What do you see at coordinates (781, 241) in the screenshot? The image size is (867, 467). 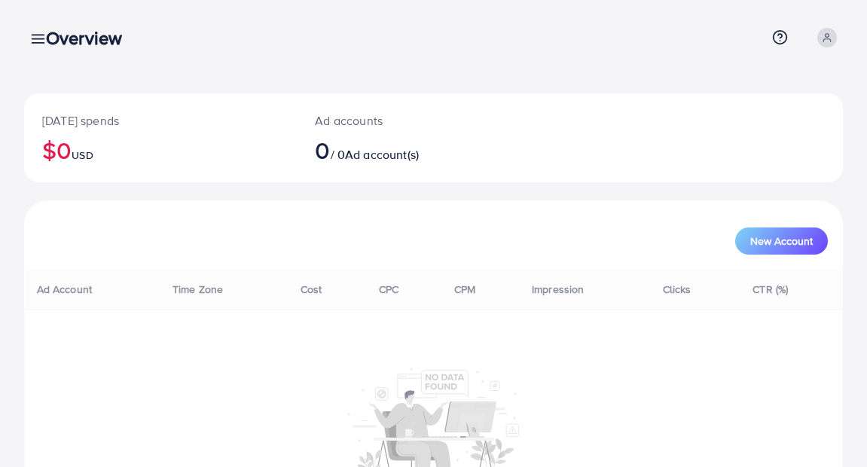 I see `button: New Account` at bounding box center [781, 241].